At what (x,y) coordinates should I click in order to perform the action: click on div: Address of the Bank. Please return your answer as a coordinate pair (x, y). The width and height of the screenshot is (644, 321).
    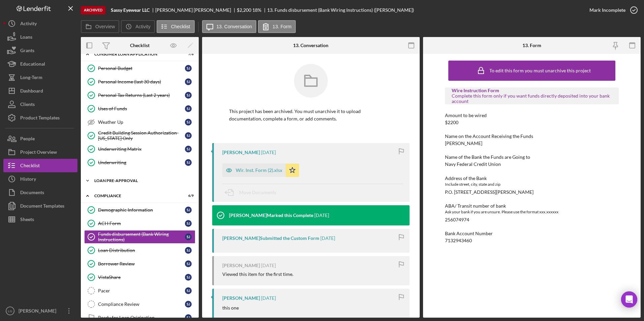
    Looking at the image, I should click on (532, 179).